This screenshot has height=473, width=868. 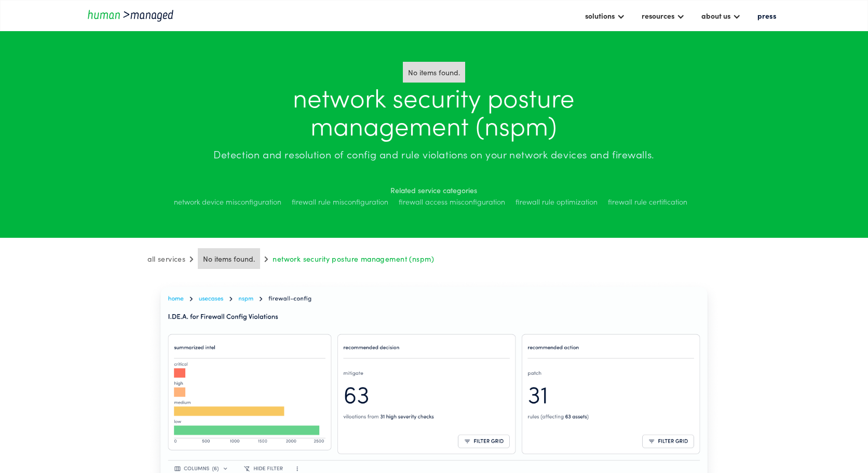 I want to click on a: press, so click(x=767, y=16).